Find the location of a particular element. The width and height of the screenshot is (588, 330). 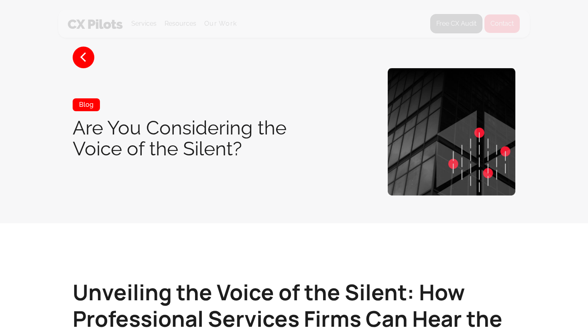

div: Blog is located at coordinates (86, 105).